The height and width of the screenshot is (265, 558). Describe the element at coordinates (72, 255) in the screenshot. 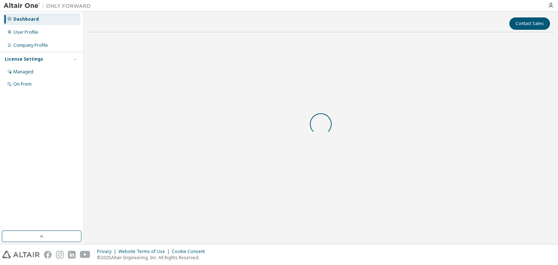

I see `img: linkedin.svg` at that location.